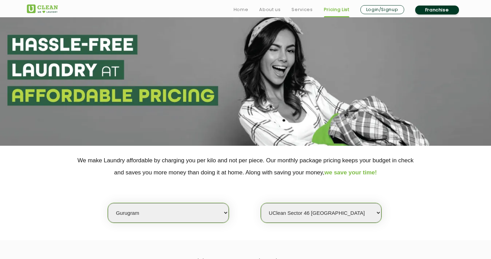 The width and height of the screenshot is (491, 259). I want to click on p: We make Laundry affordable by charging you per kilo and not per piece. Our monthly package pricin..., so click(246, 166).